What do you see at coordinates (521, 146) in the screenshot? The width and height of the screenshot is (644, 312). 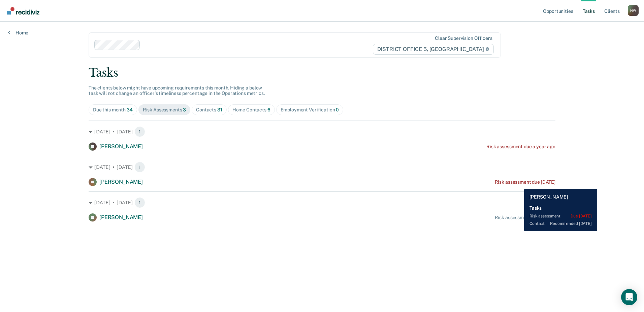 I see `div: Risk assessment due a year ago` at bounding box center [521, 146].